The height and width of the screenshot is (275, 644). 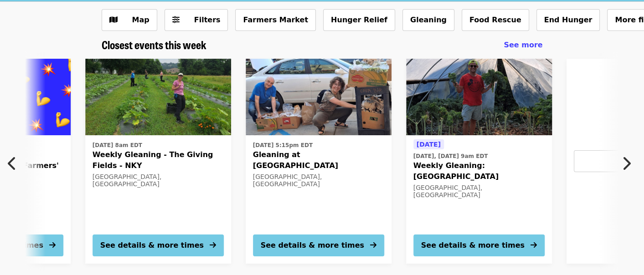 I want to click on img: Weekly Gleaning: Our Harvest - College Hill organized by Society of St. Andrew, so click(x=479, y=97).